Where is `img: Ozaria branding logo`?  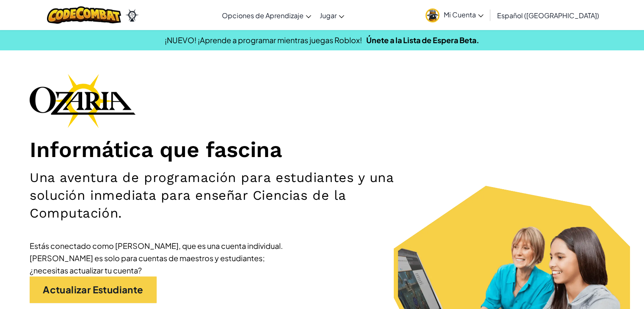
img: Ozaria branding logo is located at coordinates (83, 101).